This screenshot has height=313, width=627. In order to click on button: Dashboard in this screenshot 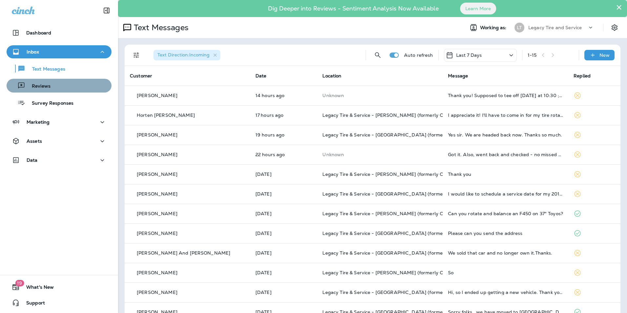, I will do `click(59, 33)`.